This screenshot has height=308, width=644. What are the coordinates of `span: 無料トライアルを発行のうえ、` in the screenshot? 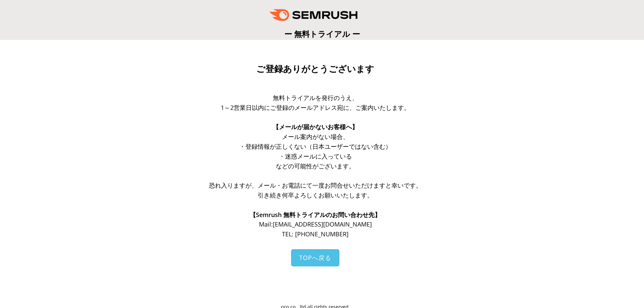 It's located at (315, 97).